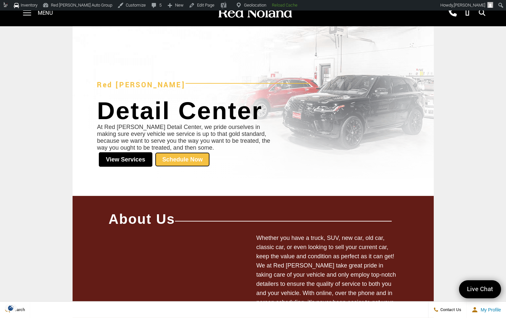  I want to click on button: Open user profile menu, so click(486, 310).